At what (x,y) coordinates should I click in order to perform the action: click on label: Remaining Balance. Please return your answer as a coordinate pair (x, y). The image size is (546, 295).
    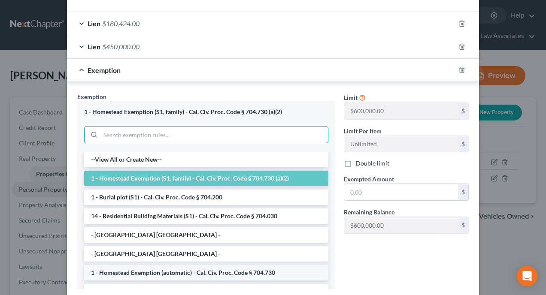
    Looking at the image, I should click on (369, 212).